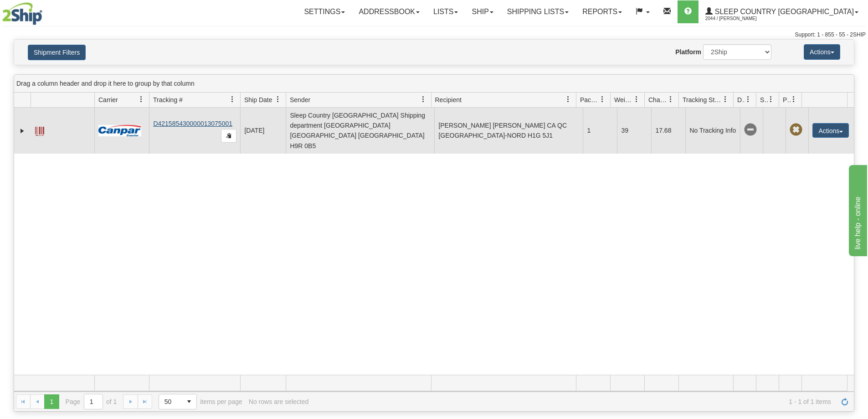 The image size is (868, 419). What do you see at coordinates (713, 130) in the screenshot?
I see `td: No Tracking Info` at bounding box center [713, 130].